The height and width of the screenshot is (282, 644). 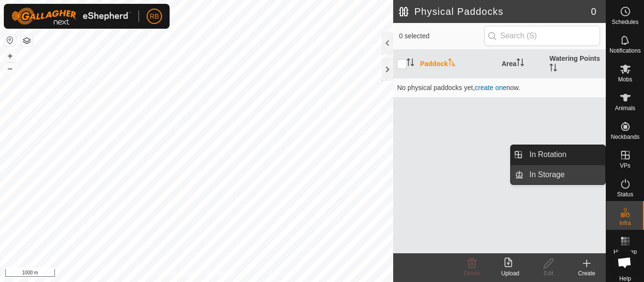 I want to click on span: Help, so click(x=625, y=278).